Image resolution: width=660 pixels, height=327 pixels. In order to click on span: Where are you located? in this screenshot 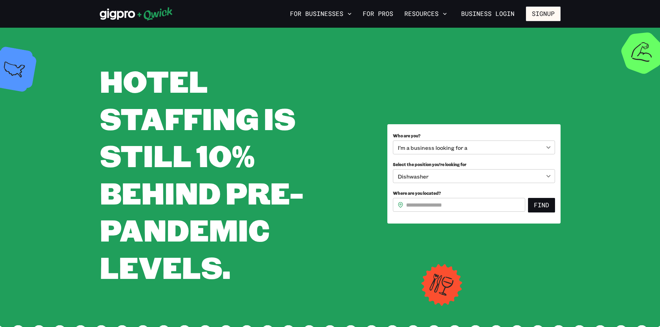, I will do `click(416, 193)`.